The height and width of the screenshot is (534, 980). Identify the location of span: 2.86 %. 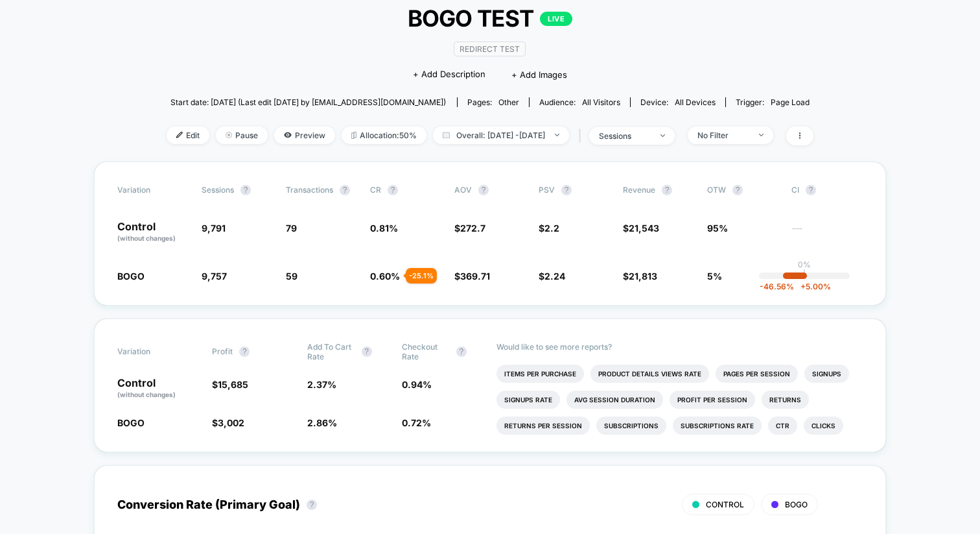
(322, 422).